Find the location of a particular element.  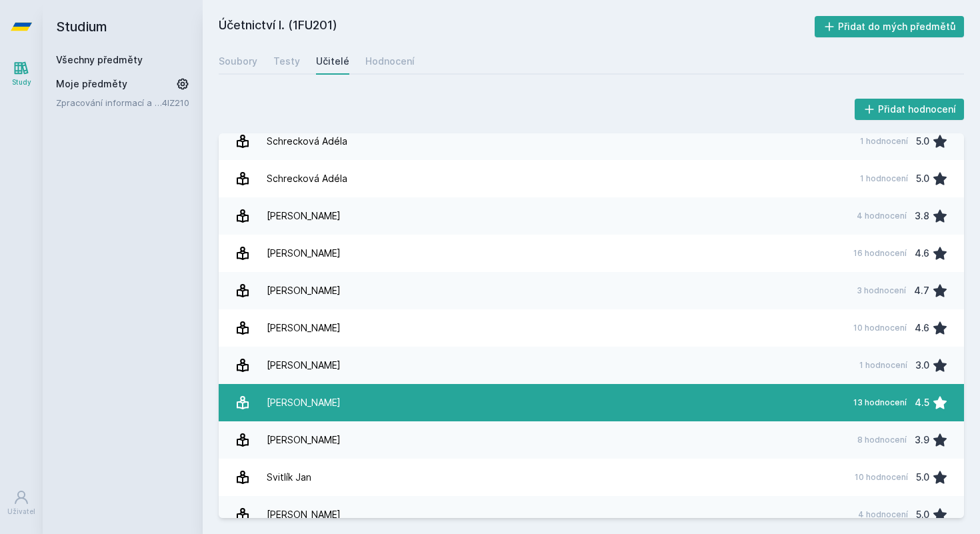

a: Uživatel is located at coordinates (22, 502).